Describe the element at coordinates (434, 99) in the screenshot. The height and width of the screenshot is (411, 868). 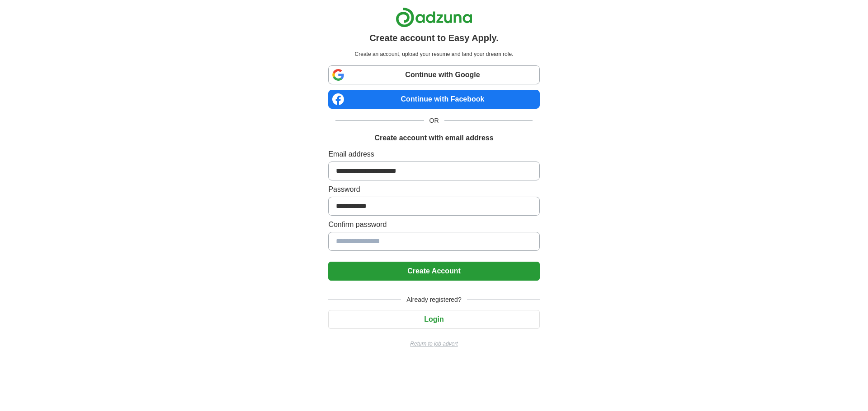
I see `a: Continue with Facebook` at that location.